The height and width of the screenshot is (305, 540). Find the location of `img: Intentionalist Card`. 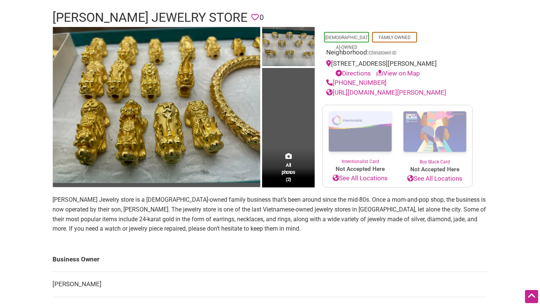

img: Intentionalist Card is located at coordinates (360, 131).